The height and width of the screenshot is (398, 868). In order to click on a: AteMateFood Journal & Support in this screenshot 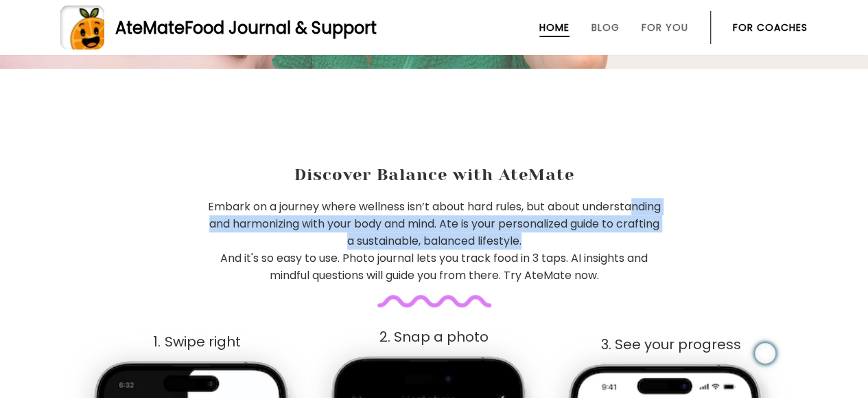, I will do `click(434, 27)`.